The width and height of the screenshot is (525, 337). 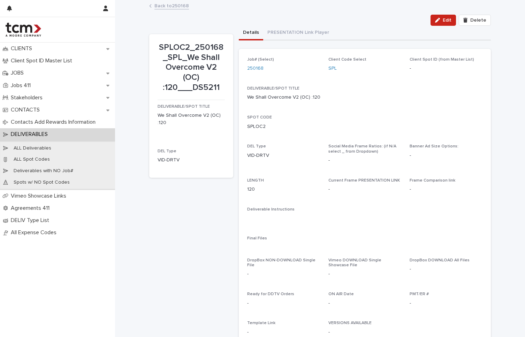 I want to click on p: Deliverables with NO Job#, so click(x=43, y=171).